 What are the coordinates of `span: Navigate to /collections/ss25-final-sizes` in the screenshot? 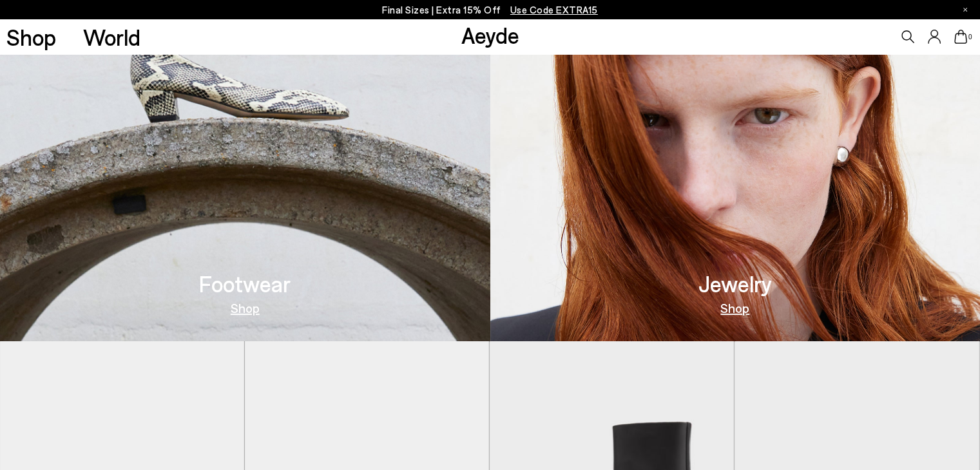 It's located at (554, 10).